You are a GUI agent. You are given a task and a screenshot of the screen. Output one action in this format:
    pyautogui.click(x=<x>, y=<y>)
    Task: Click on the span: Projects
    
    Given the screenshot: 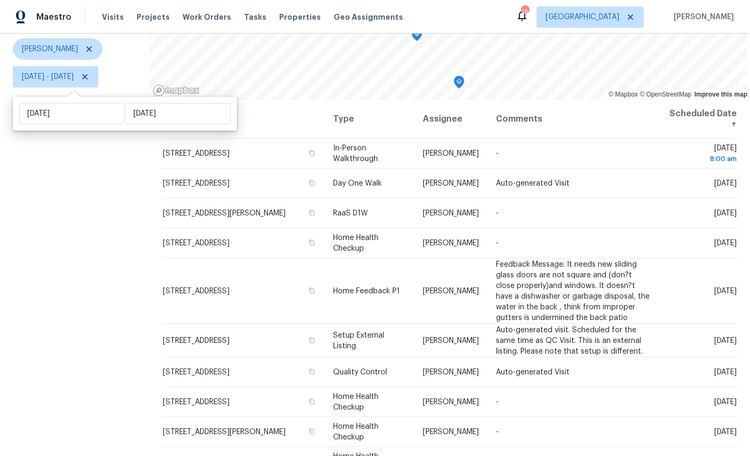 What is the action you would take?
    pyautogui.click(x=153, y=17)
    